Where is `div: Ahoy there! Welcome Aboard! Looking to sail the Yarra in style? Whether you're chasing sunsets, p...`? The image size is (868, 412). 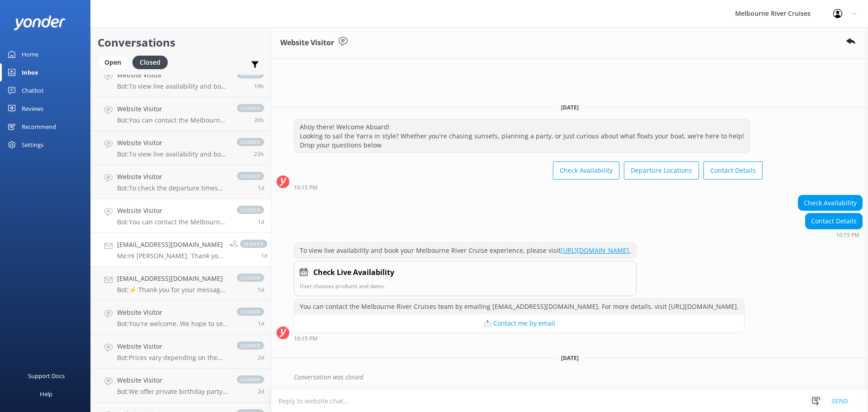 div: Ahoy there! Welcome Aboard! Looking to sail the Yarra in style? Whether you're chasing sunsets, p... is located at coordinates (522, 135).